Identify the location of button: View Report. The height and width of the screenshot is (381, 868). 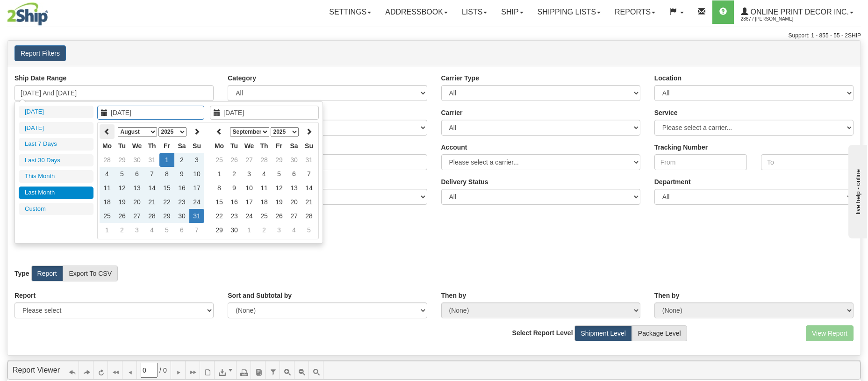
(830, 333).